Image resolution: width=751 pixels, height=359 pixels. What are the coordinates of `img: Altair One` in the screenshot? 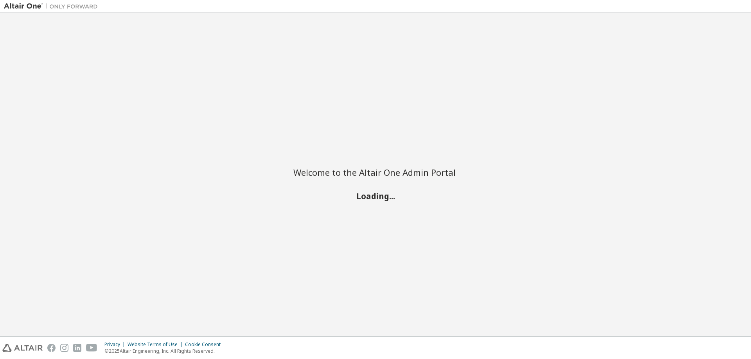 It's located at (53, 6).